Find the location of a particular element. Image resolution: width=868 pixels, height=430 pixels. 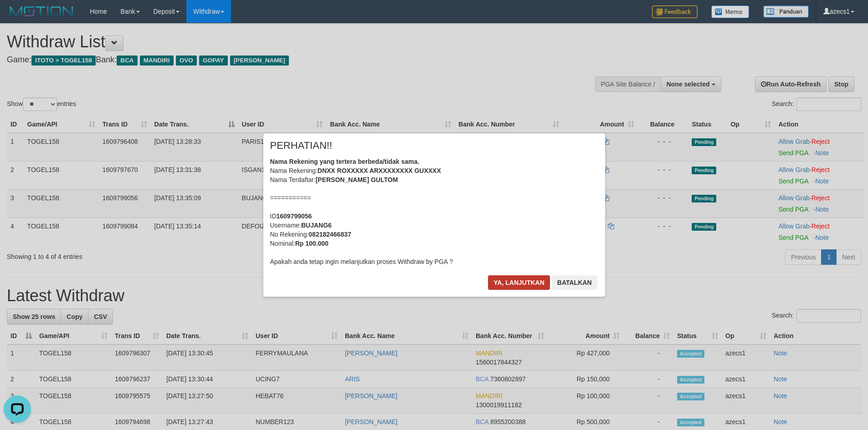

b: 1609799056 is located at coordinates (294, 216).